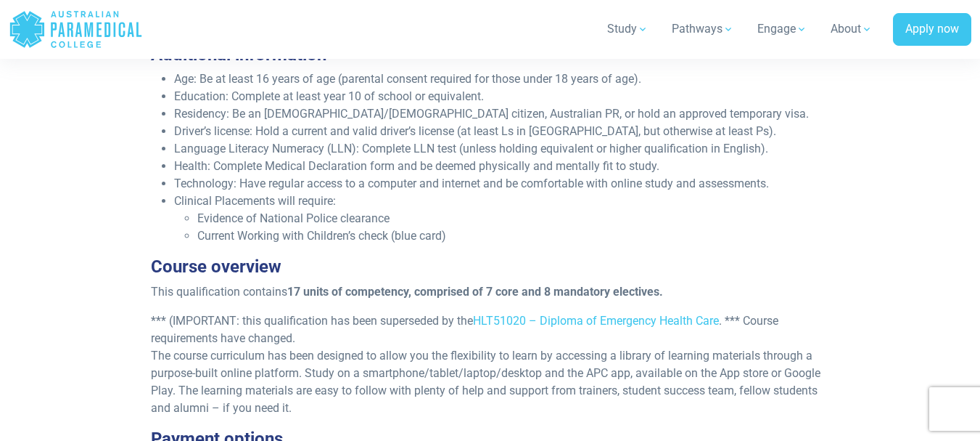 Image resolution: width=980 pixels, height=441 pixels. Describe the element at coordinates (933, 30) in the screenshot. I see `a: Apply now` at that location.